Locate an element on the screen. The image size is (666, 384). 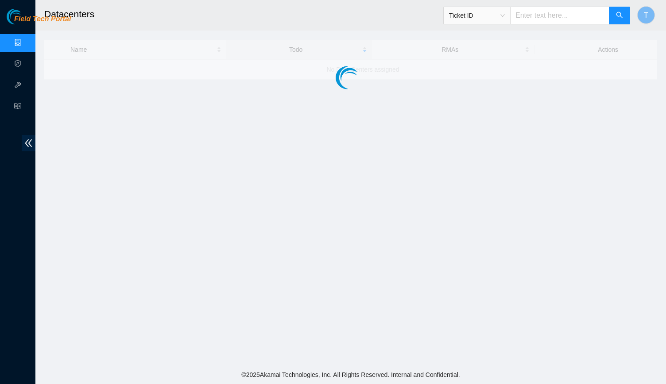
span: read is located at coordinates (18, 108).